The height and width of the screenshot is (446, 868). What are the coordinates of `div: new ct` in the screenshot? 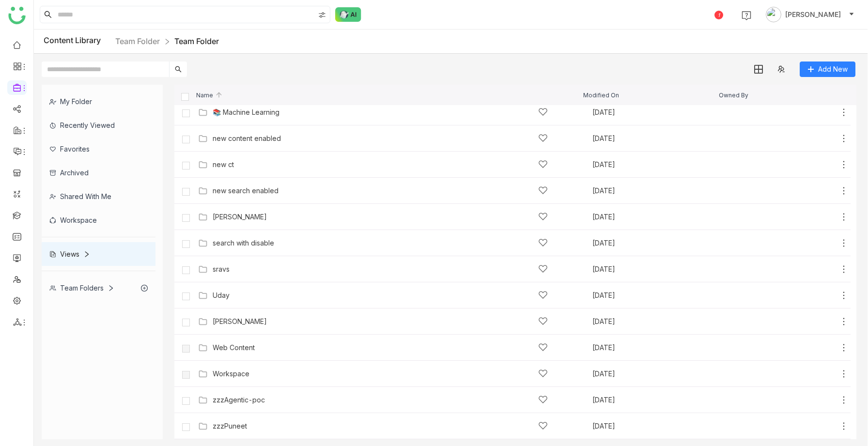 It's located at (224, 164).